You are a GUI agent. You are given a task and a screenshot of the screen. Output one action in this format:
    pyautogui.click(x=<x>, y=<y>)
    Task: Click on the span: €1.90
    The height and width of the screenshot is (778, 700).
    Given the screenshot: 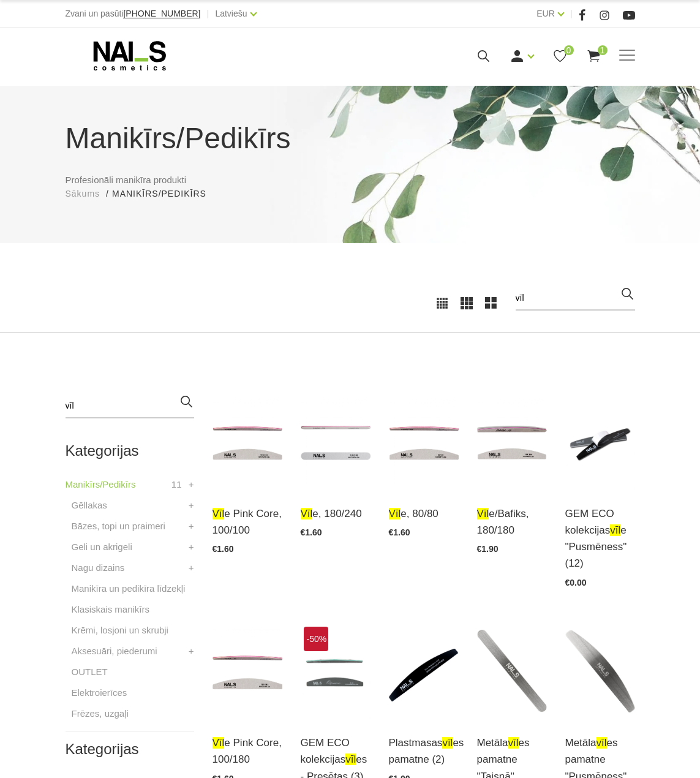 What is the action you would take?
    pyautogui.click(x=487, y=549)
    